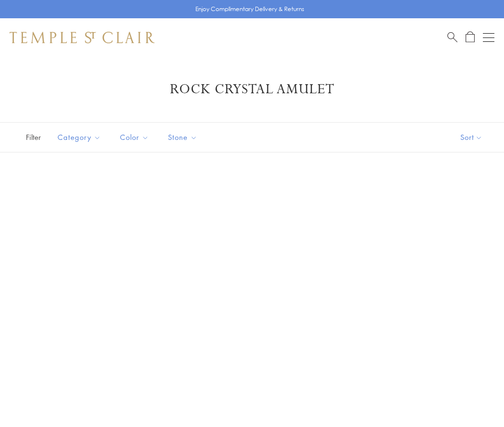  What do you see at coordinates (80, 137) in the screenshot?
I see `span: Category` at bounding box center [80, 137].